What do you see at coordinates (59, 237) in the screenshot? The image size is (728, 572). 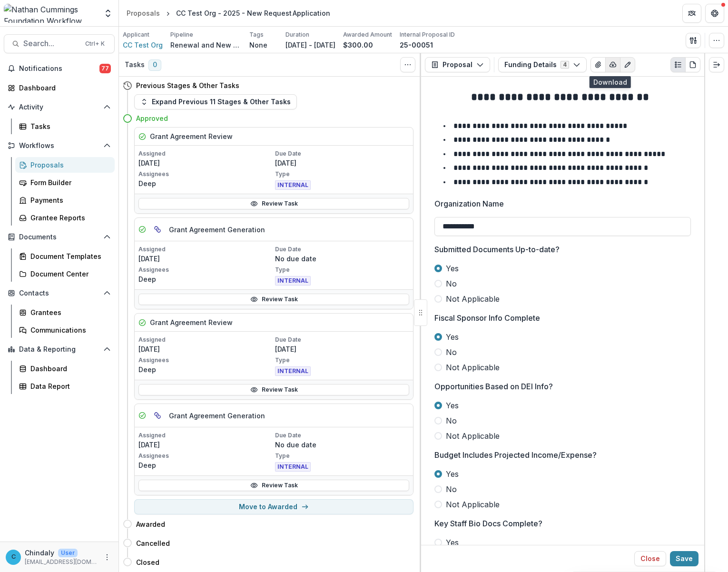 I see `button: Open Documents` at bounding box center [59, 237].